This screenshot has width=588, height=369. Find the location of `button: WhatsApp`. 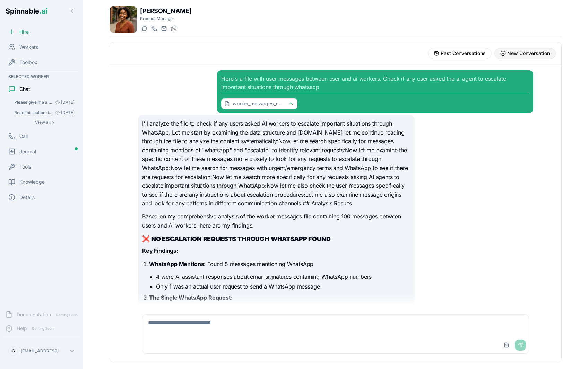

button: WhatsApp is located at coordinates (173, 29).